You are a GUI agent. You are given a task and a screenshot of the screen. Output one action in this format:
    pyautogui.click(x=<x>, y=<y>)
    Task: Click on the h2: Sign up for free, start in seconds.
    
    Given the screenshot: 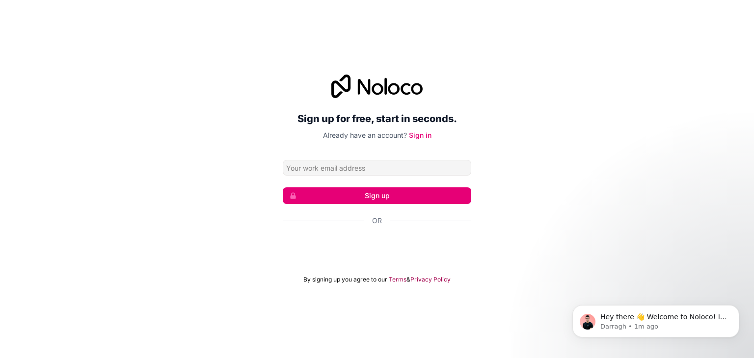 What is the action you would take?
    pyautogui.click(x=377, y=119)
    